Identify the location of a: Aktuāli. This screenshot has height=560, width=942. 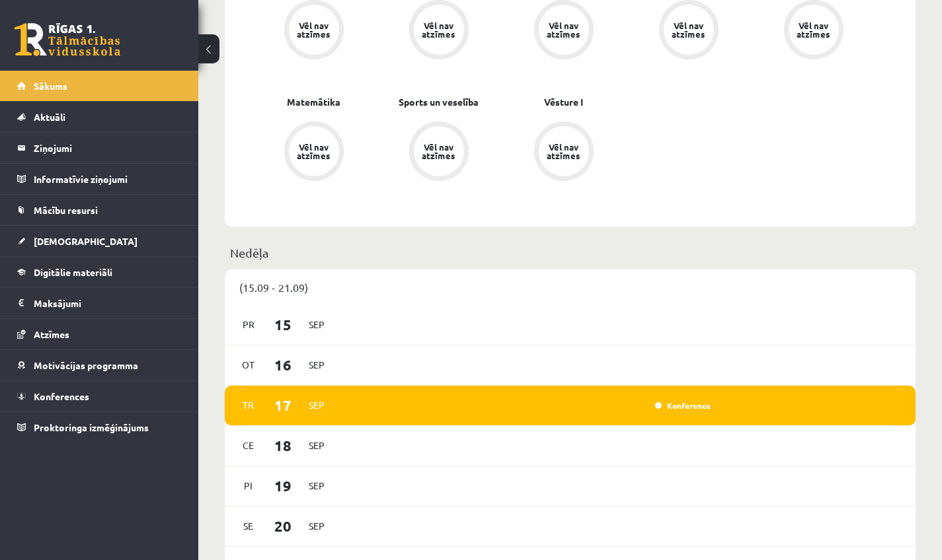
(99, 117).